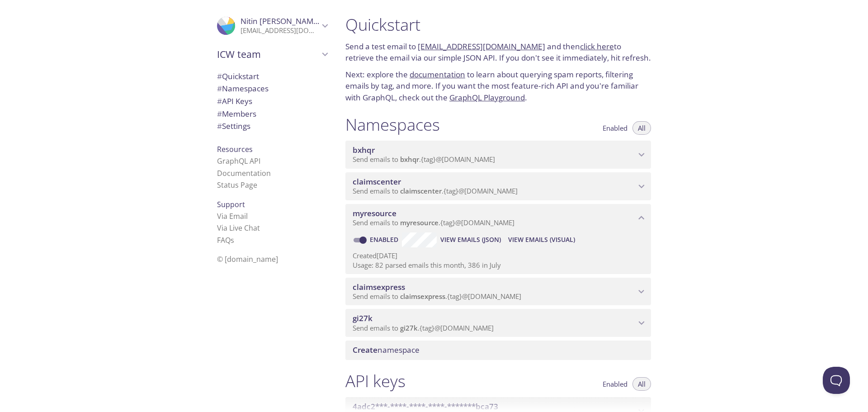 The height and width of the screenshot is (412, 868). I want to click on a: FAQ, so click(225, 240).